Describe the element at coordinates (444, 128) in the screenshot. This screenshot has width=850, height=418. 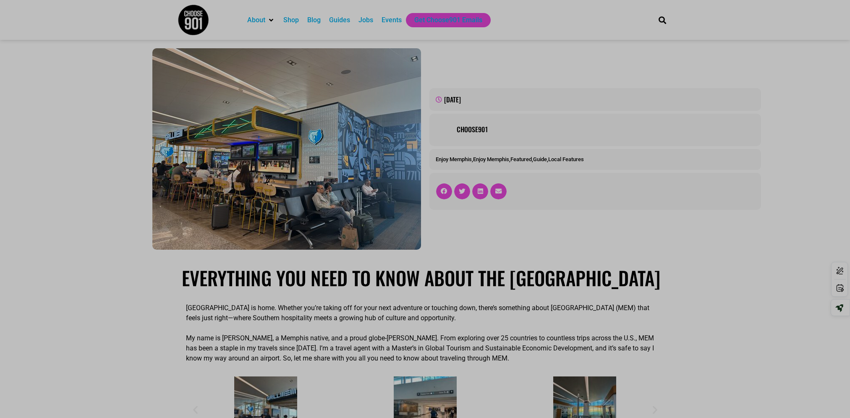
I see `img: Picture of Choose901` at that location.